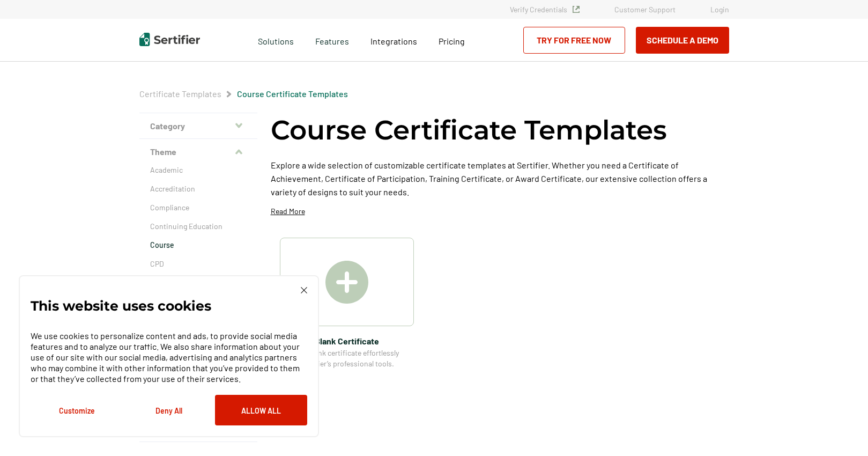 The height and width of the screenshot is (456, 868). I want to click on a: Academic, so click(198, 170).